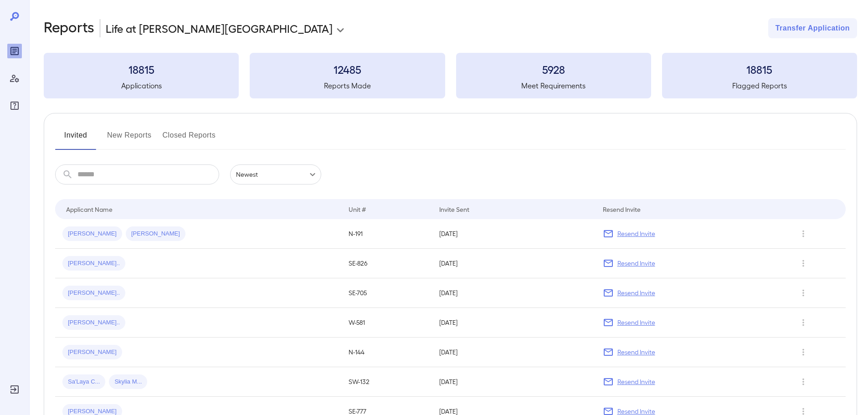 The height and width of the screenshot is (415, 868). Describe the element at coordinates (759, 86) in the screenshot. I see `h5: Flagged Reports` at that location.